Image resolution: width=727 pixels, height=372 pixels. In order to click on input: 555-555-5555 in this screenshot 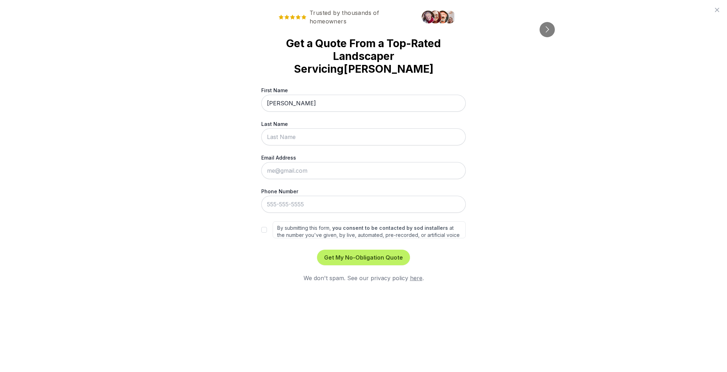, I will do `click(363, 204)`.